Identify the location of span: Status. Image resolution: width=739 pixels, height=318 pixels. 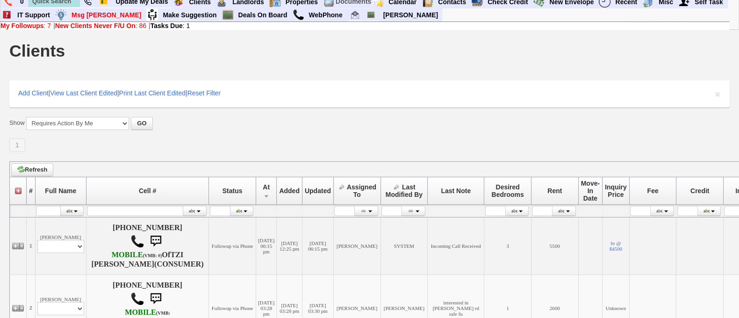
(232, 191).